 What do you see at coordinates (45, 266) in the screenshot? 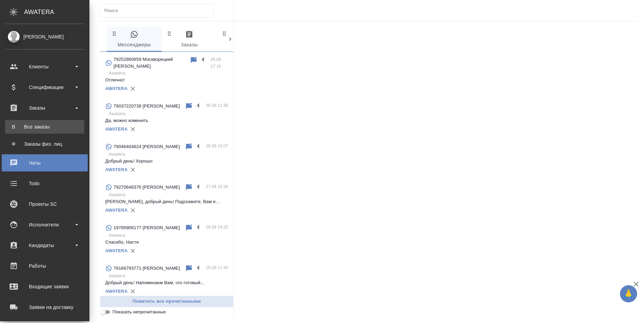
I see `a: Работы` at bounding box center [45, 266].